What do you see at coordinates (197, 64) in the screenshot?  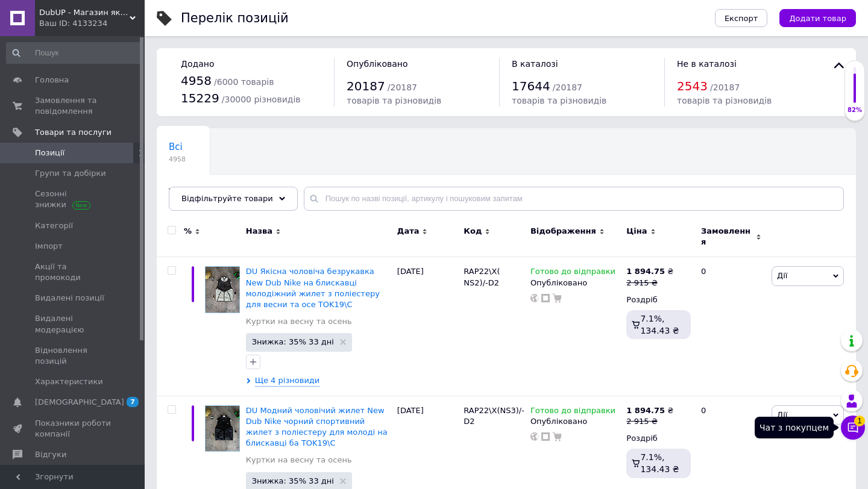 I see `span: Додано` at bounding box center [197, 64].